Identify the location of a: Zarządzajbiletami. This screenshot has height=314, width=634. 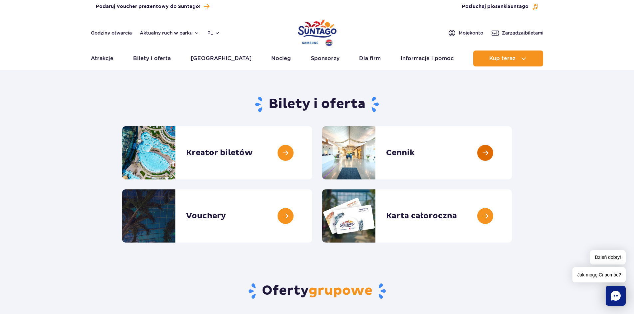
(517, 33).